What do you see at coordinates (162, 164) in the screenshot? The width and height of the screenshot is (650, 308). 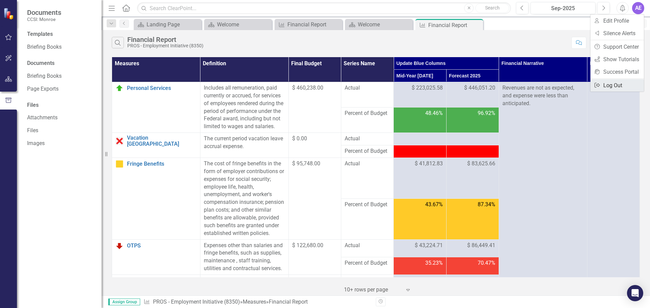 I see `a: Fringe Benefits` at bounding box center [162, 164].